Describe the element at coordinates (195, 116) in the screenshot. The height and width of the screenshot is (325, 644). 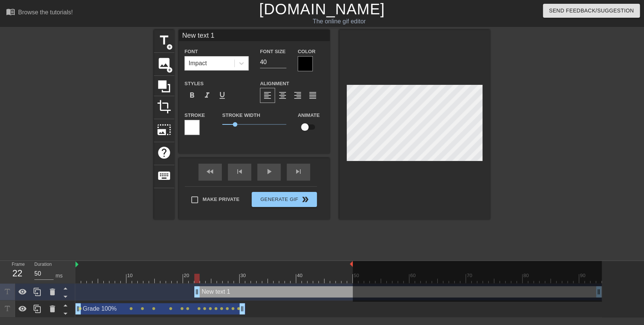
I see `label: Stroke` at that location.